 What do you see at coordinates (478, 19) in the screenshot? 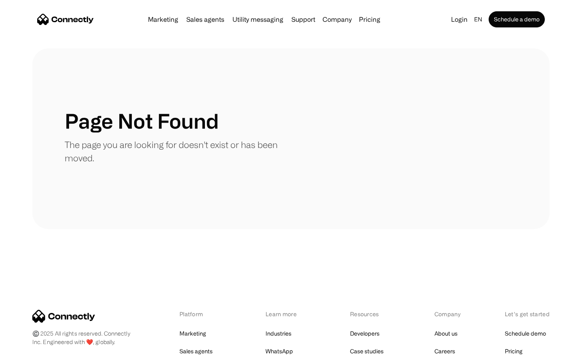
I see `div: en` at bounding box center [478, 19].